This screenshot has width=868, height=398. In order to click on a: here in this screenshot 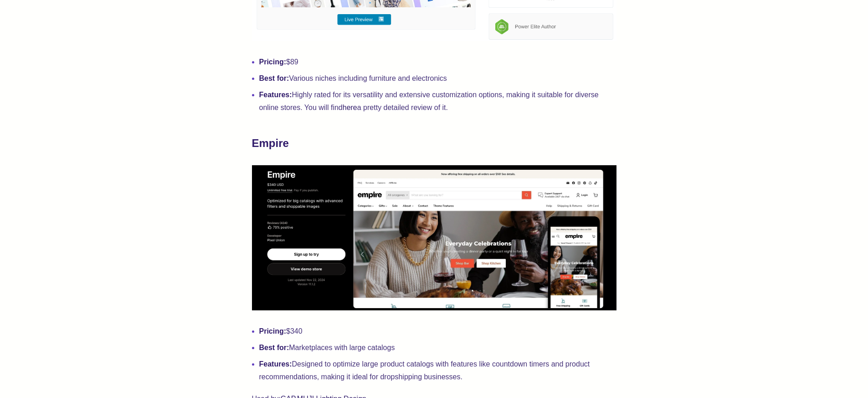, I will do `click(350, 107)`.